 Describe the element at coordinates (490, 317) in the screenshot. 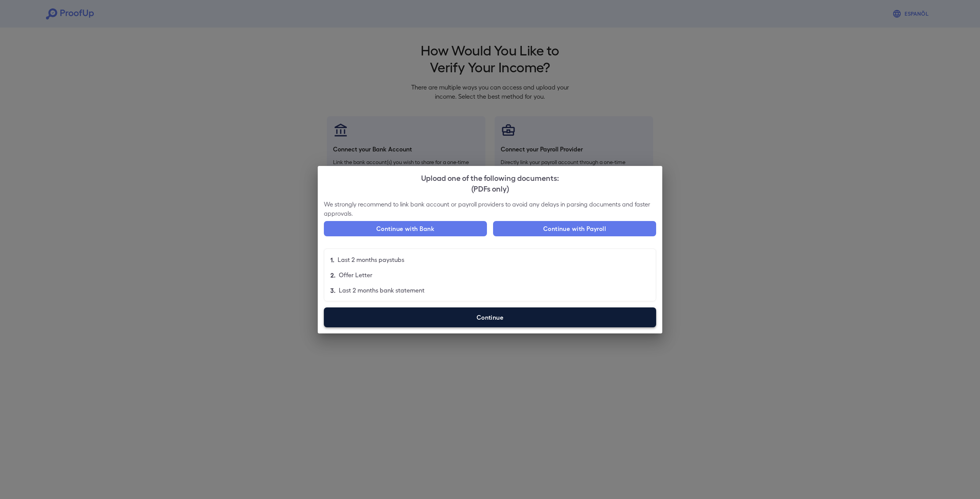

I see `label: Continue` at that location.